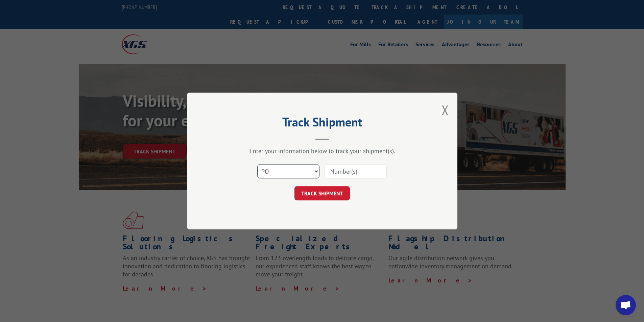  I want to click on div: Enter your information below to track your shipment(s)., so click(322, 151).